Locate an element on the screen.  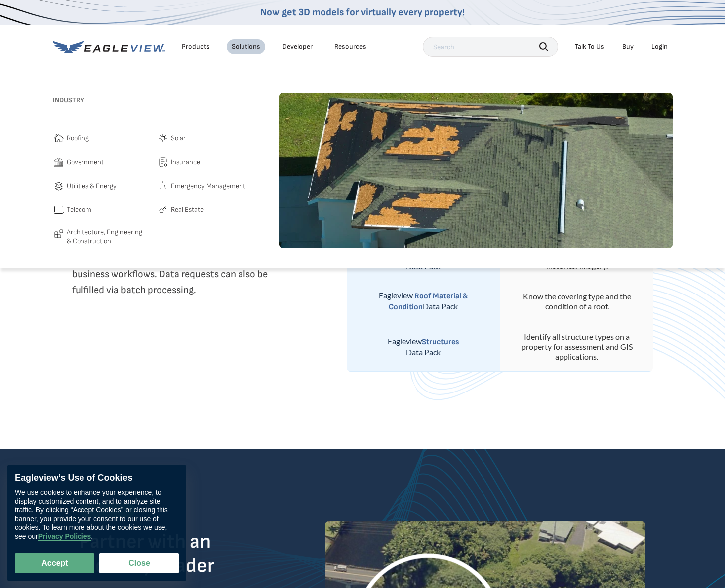
span: Real Estate is located at coordinates (188, 209).